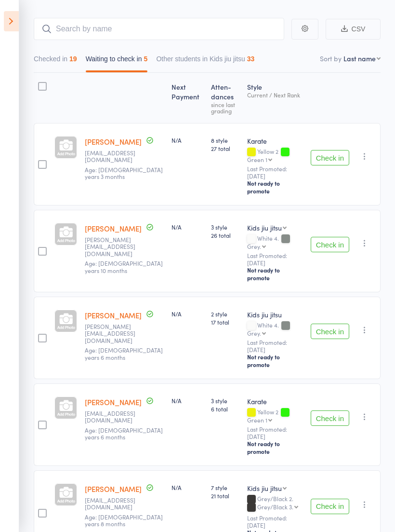  Describe the element at coordinates (188, 98) in the screenshot. I see `div: Next Payment` at that location.